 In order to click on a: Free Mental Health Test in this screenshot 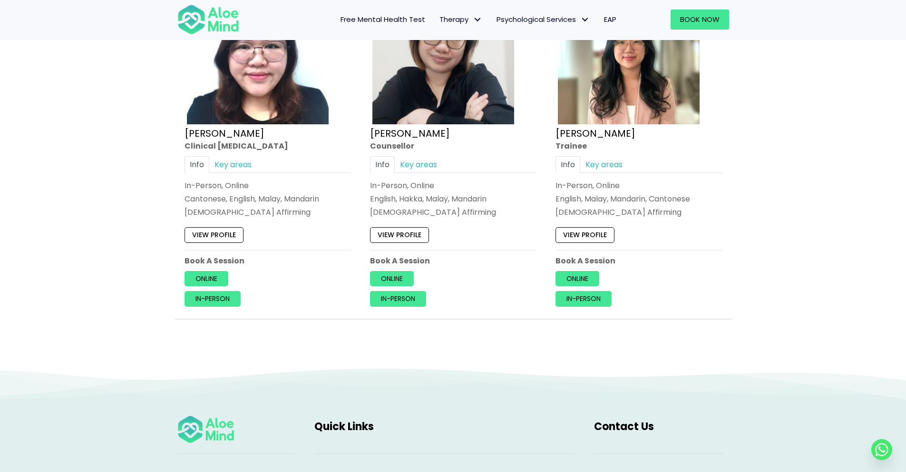, I will do `click(383, 20)`.